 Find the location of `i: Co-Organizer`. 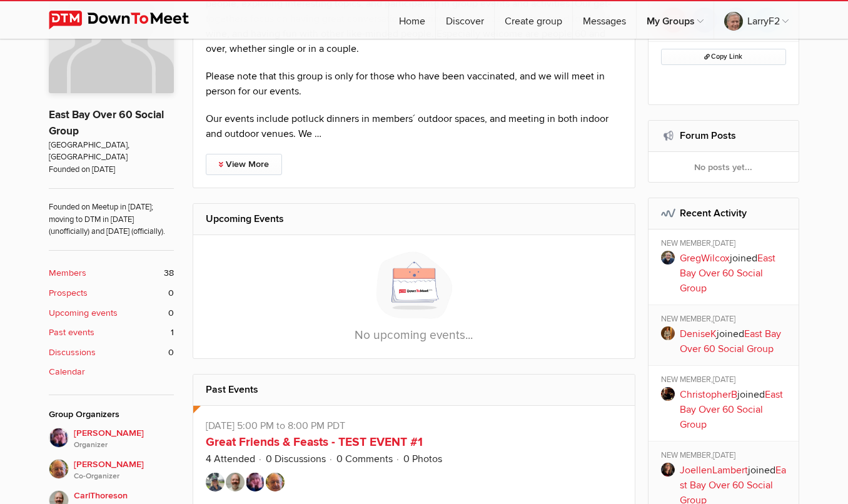

i: Co-Organizer is located at coordinates (124, 476).